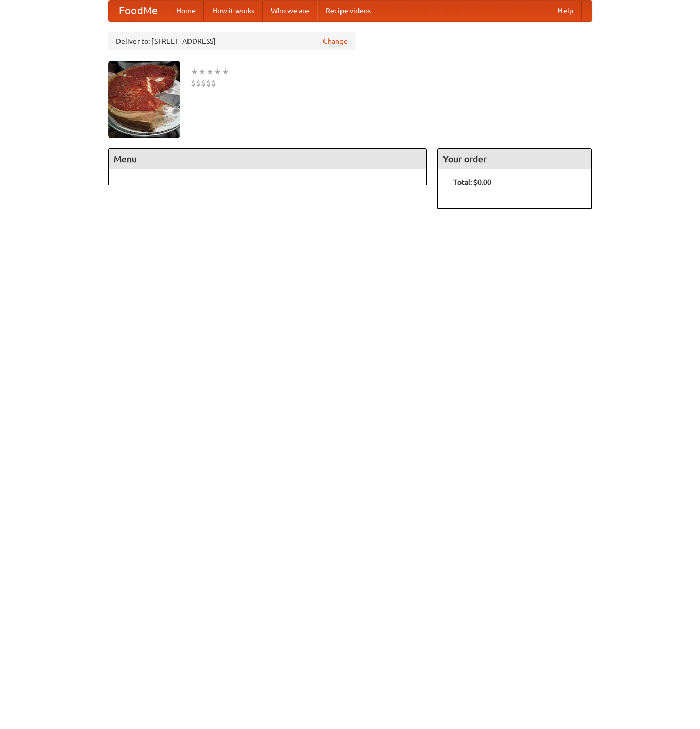 This screenshot has width=700, height=729. I want to click on img: angular.jpg, so click(144, 99).